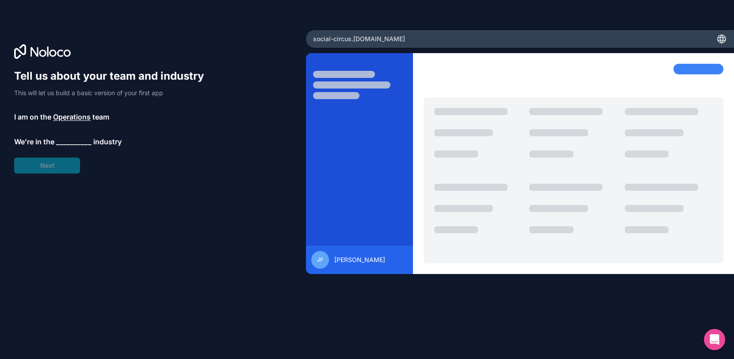  What do you see at coordinates (72, 117) in the screenshot?
I see `span: Operations` at bounding box center [72, 117].